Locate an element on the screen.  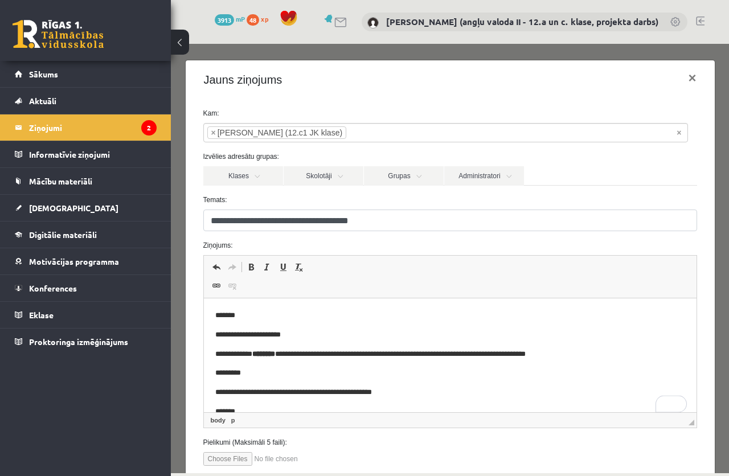
span: Sākums is located at coordinates (43, 74).